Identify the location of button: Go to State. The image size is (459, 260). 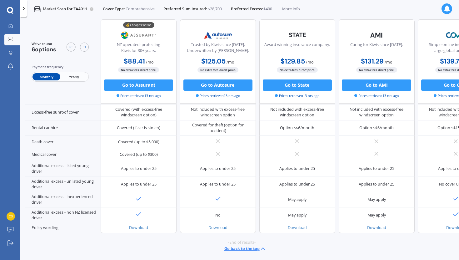
(297, 85).